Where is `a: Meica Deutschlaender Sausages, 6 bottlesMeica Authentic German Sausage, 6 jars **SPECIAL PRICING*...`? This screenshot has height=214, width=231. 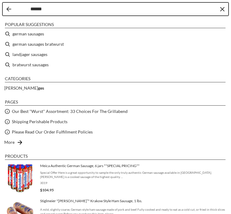 a: Meica Deutschlaender Sausages, 6 bottlesMeica Authentic German Sausage, 6 jars **SPECIAL PRICING*... is located at coordinates (115, 178).